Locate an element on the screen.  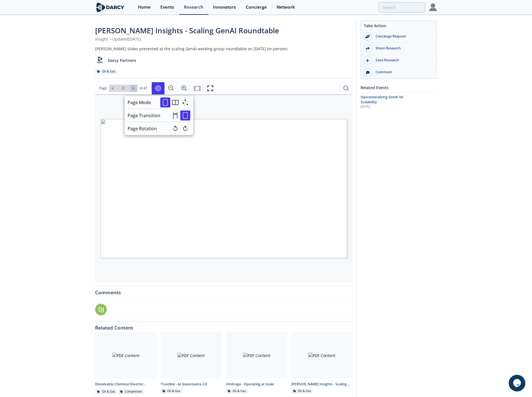
div: Comments is located at coordinates (224, 291).